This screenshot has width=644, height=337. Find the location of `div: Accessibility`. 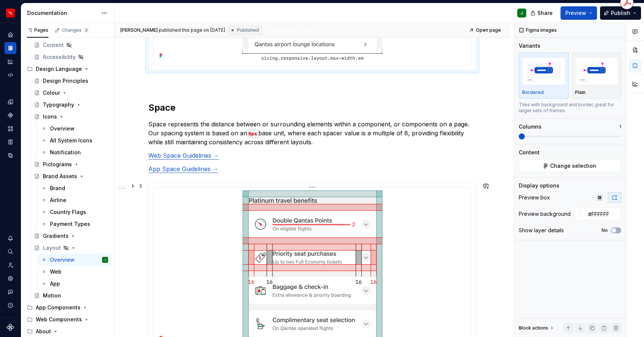

div: Accessibility is located at coordinates (60, 57).